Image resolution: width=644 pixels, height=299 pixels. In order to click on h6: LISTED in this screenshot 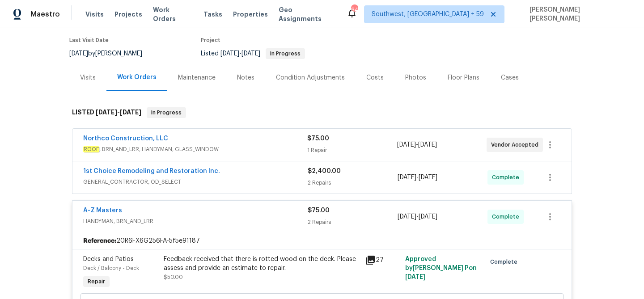, I will do `click(106, 113)`.